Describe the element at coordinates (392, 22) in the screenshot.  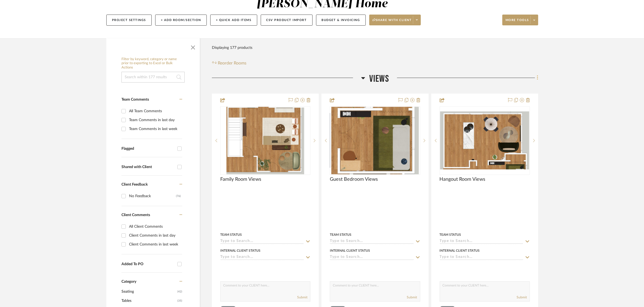
I see `span: Share with client` at that location.